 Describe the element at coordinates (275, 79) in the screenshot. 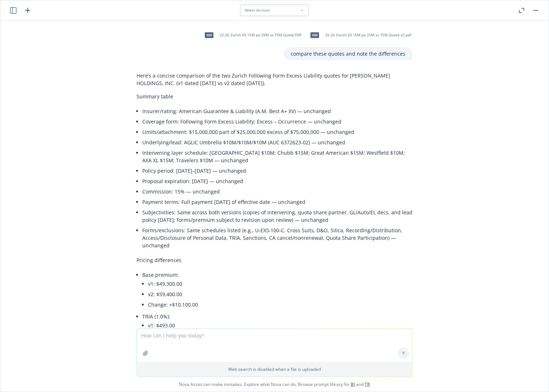

I see `p: Here’s a concise comparison of the two Zurich Following Form Excess Liability quotes for [PERSON_...` at that location.